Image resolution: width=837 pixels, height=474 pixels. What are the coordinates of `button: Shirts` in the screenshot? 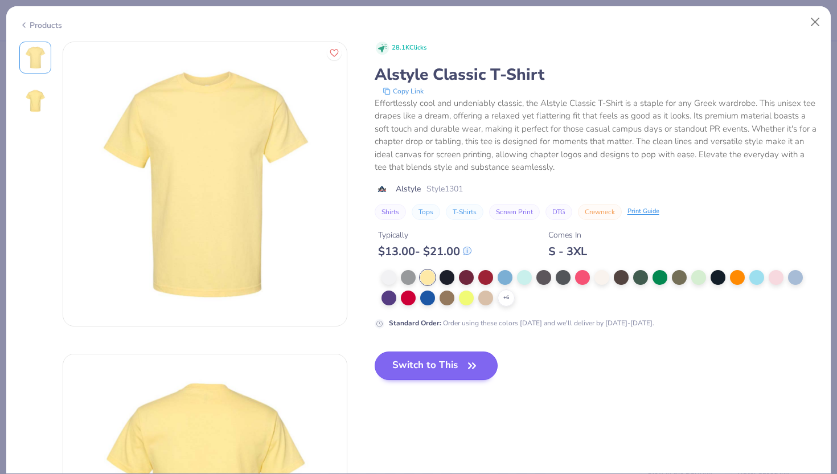 It's located at (390, 212).